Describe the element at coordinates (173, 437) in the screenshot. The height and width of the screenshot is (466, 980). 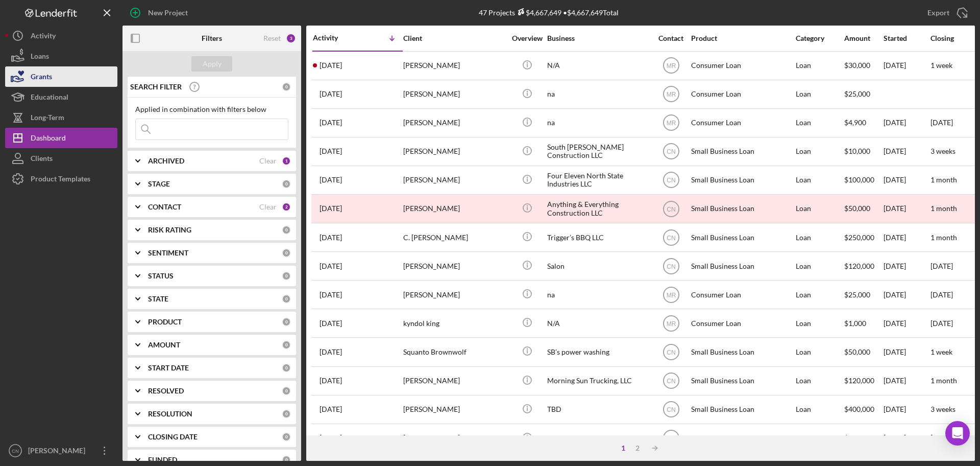
I see `b: CLOSING DATE` at that location.